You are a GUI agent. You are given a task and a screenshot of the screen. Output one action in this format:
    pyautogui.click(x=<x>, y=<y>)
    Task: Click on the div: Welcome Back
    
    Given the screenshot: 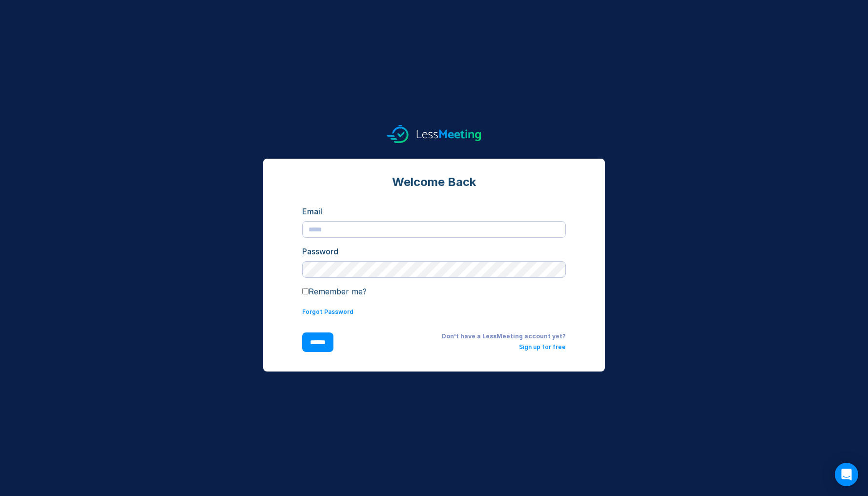 What is the action you would take?
    pyautogui.click(x=434, y=182)
    